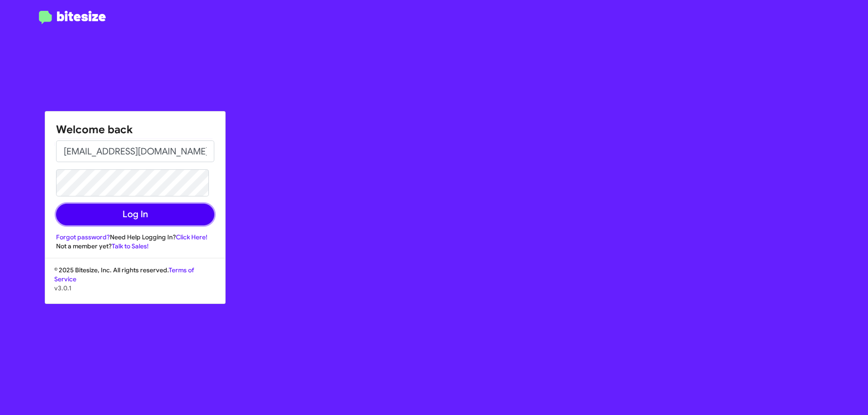 This screenshot has width=868, height=415. What do you see at coordinates (124, 274) in the screenshot?
I see `a: Terms of Service` at bounding box center [124, 274].